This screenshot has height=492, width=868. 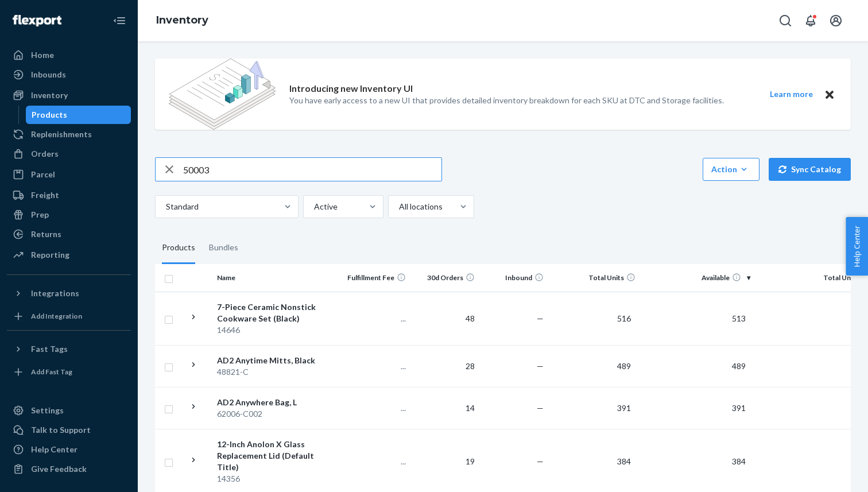 I want to click on div: Returns, so click(x=46, y=234).